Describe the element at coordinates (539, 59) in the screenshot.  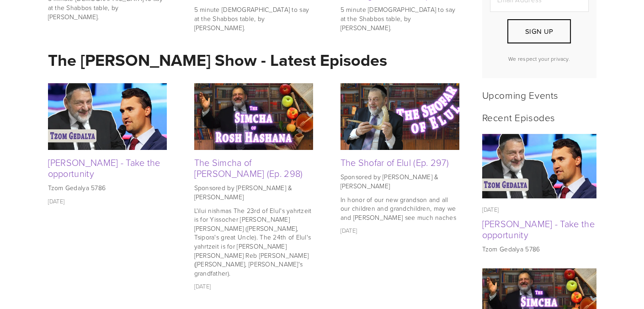
I see `p: We respect your privacy.` at that location.